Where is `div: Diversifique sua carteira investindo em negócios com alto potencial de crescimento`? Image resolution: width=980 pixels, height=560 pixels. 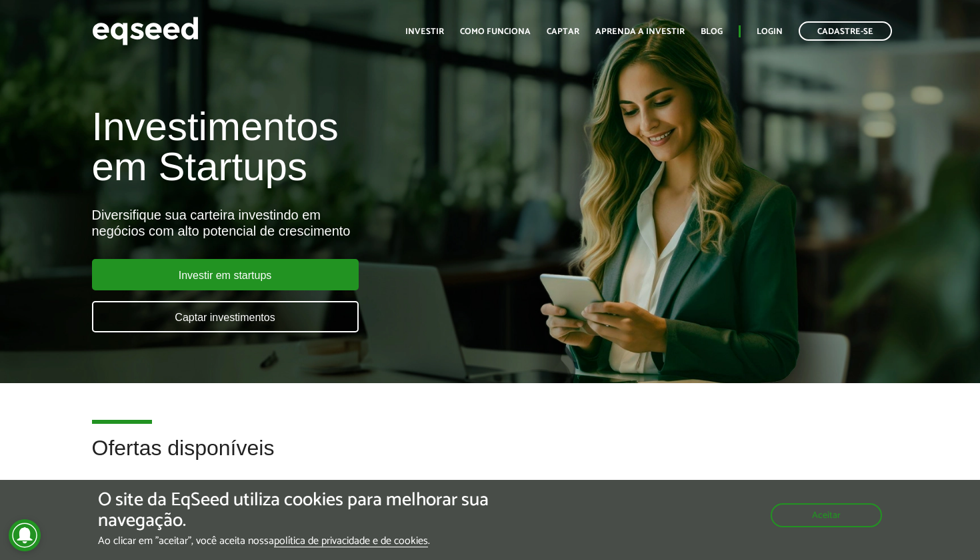
div: Diversifique sua carteira investindo em negócios com alto potencial de crescimento is located at coordinates (327, 223).